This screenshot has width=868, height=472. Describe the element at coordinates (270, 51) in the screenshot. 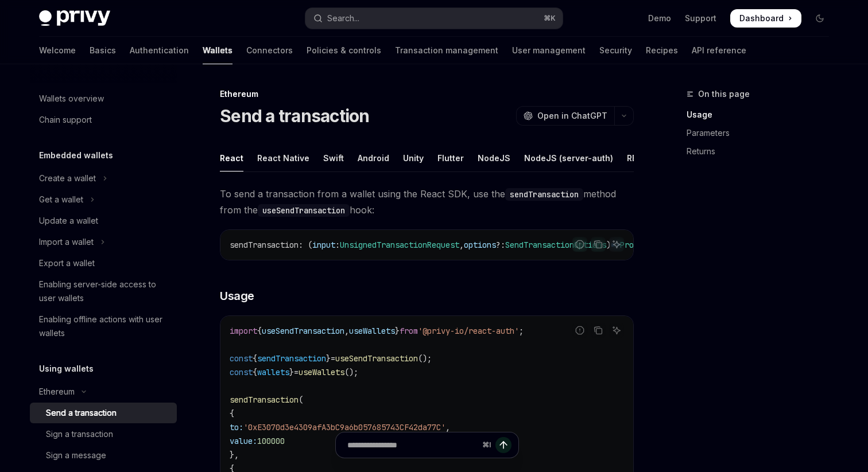

I see `a: Connectors` at that location.